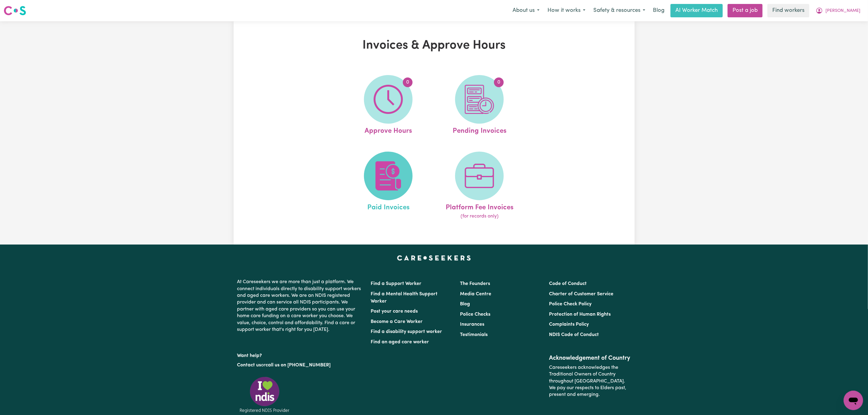 The height and width of the screenshot is (415, 868). What do you see at coordinates (526, 11) in the screenshot?
I see `button: About us` at bounding box center [526, 11].